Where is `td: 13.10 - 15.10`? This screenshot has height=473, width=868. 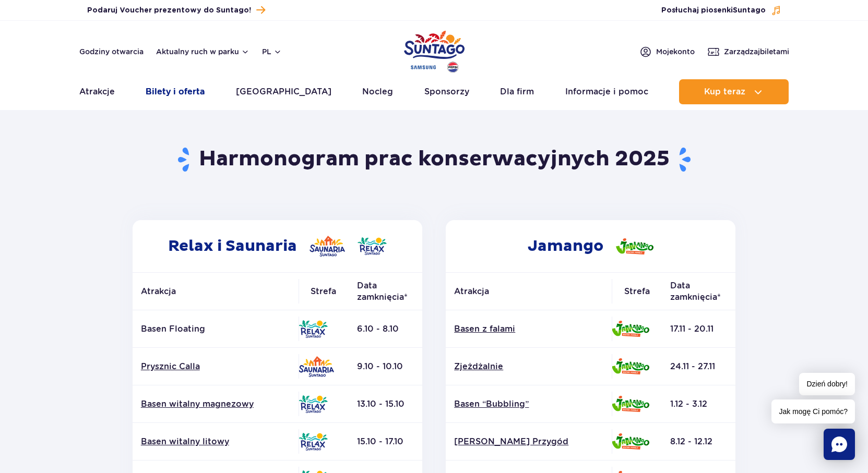 td: 13.10 - 15.10 is located at coordinates (386, 404).